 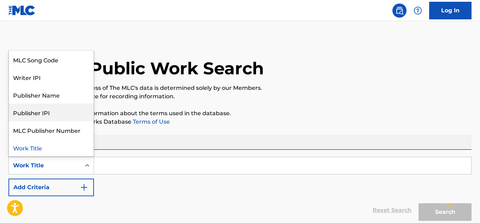 What do you see at coordinates (399, 11) in the screenshot?
I see `a: Public Search` at bounding box center [399, 11].